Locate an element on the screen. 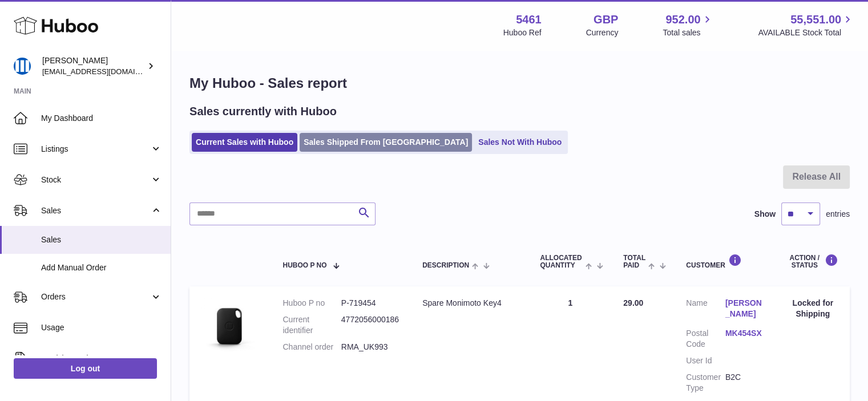 The image size is (868, 401). img: oksana@monimoto.com is located at coordinates (22, 66).